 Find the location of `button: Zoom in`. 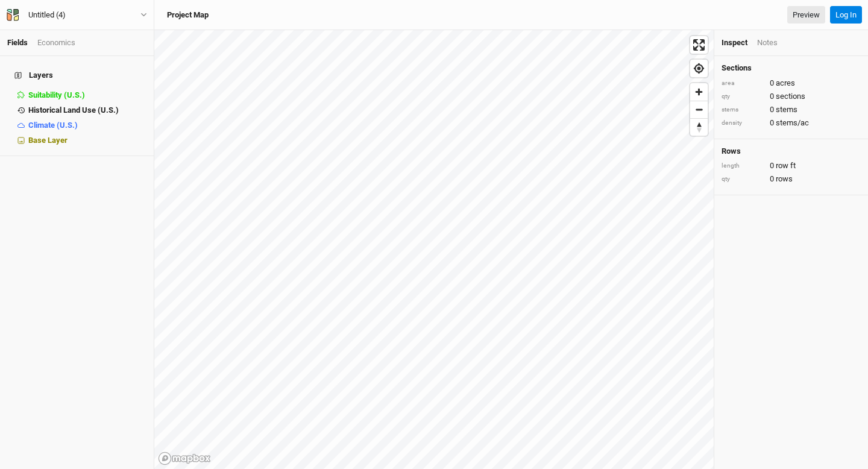

button: Zoom in is located at coordinates (699, 92).